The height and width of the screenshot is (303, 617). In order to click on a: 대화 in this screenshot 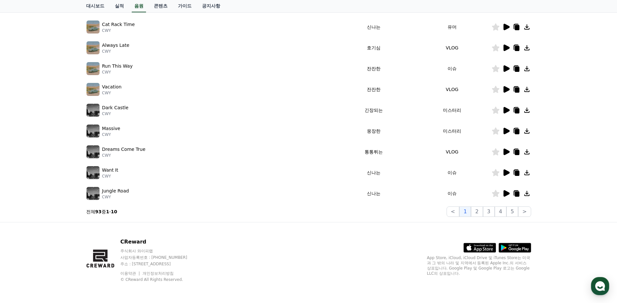, I will do `click(63, 215)`.